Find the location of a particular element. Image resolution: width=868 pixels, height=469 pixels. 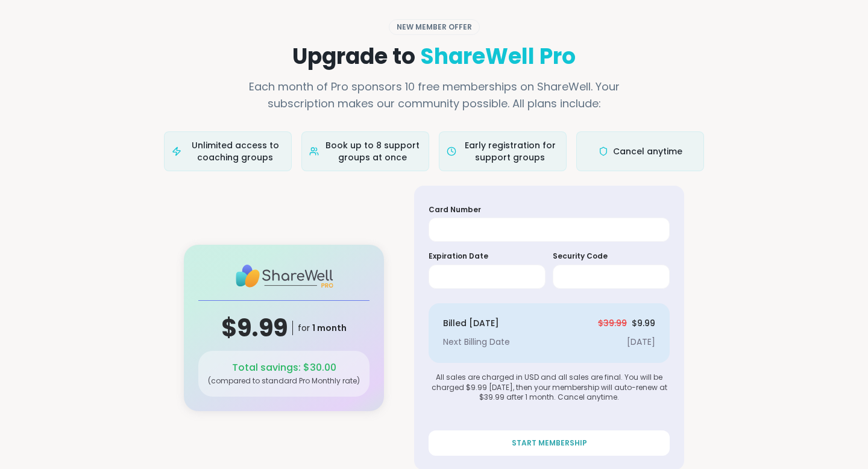

h5: Expiration Date is located at coordinates (487, 256).